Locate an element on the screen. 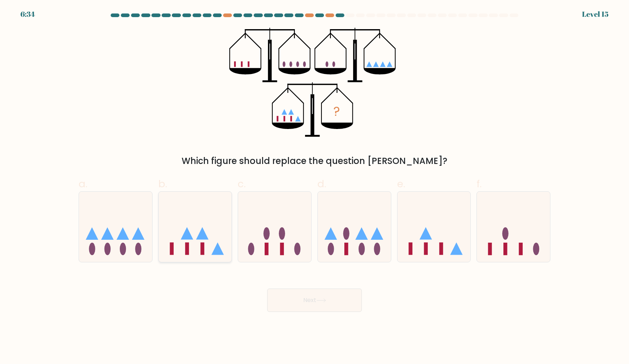 The image size is (629, 364). button: Next is located at coordinates (315, 300).